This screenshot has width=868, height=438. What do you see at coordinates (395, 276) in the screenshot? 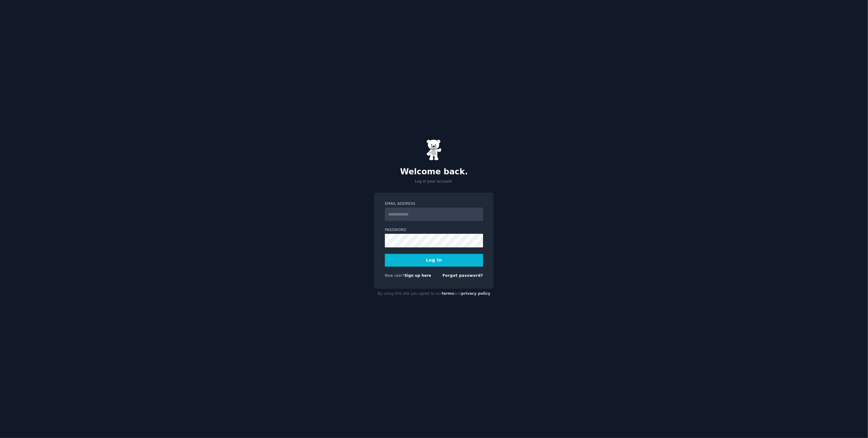
I see `span: New user?` at bounding box center [395, 276].